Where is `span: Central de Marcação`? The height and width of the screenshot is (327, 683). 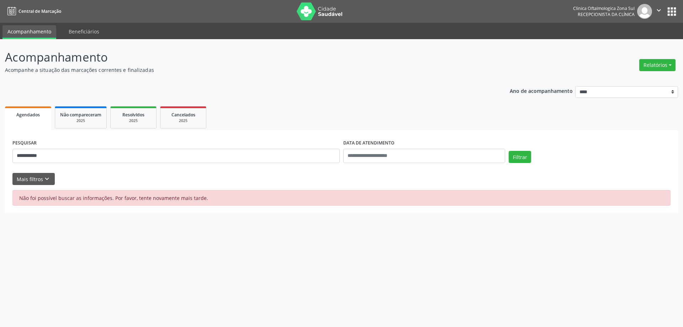
span: Central de Marcação is located at coordinates (40, 11).